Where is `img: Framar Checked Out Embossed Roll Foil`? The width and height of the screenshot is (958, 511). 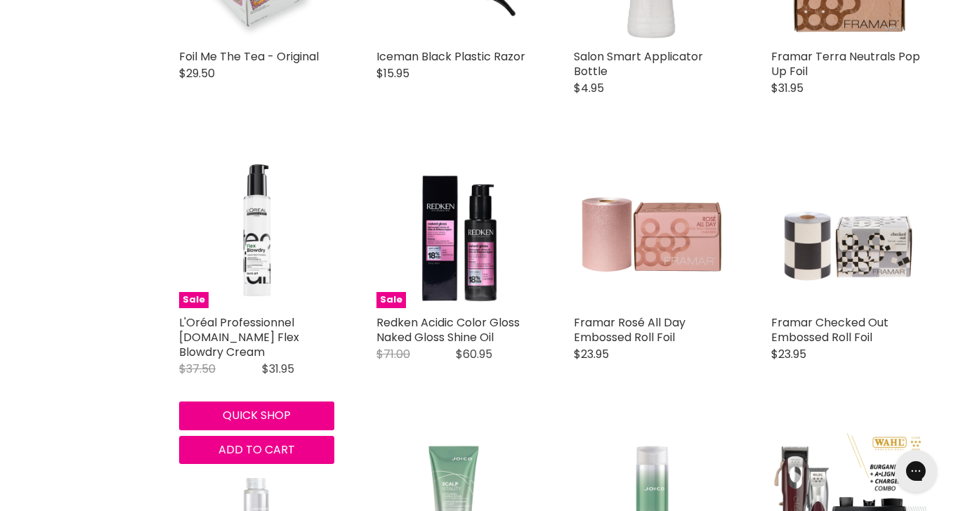
img: Framar Checked Out Embossed Roll Foil is located at coordinates (848, 230).